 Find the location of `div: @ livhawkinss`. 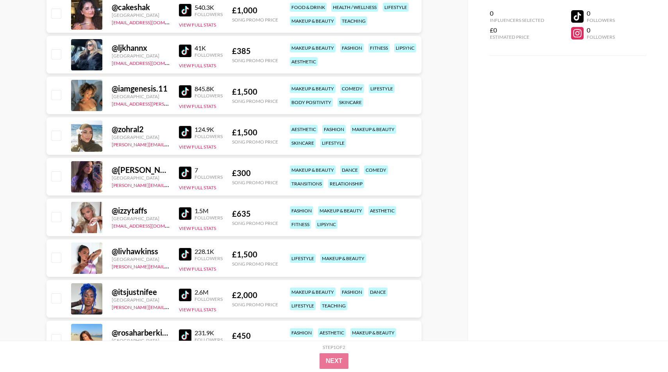

div: @ livhawkinss is located at coordinates (141, 251).